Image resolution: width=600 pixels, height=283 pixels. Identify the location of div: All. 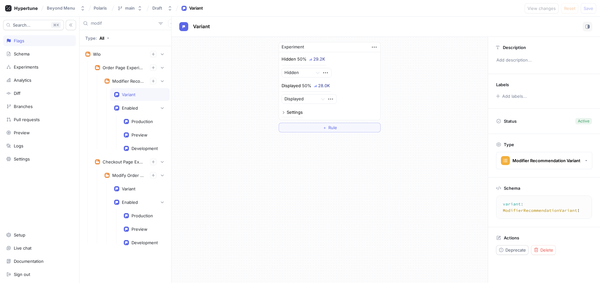
(102, 38).